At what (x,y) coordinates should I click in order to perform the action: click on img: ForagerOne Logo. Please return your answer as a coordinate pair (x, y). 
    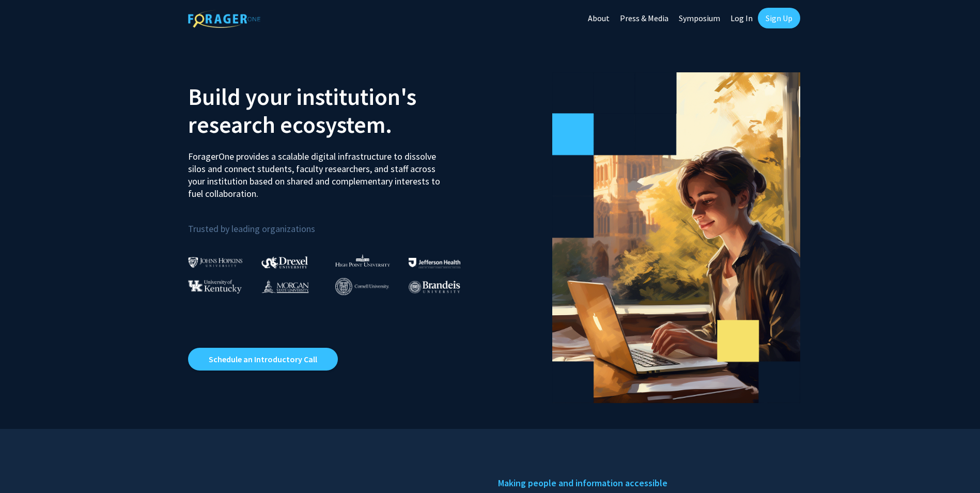
    Looking at the image, I should click on (224, 19).